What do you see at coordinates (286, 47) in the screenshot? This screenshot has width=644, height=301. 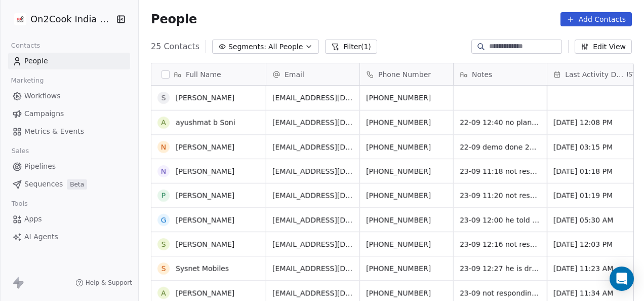 I see `span: All People` at bounding box center [286, 47].